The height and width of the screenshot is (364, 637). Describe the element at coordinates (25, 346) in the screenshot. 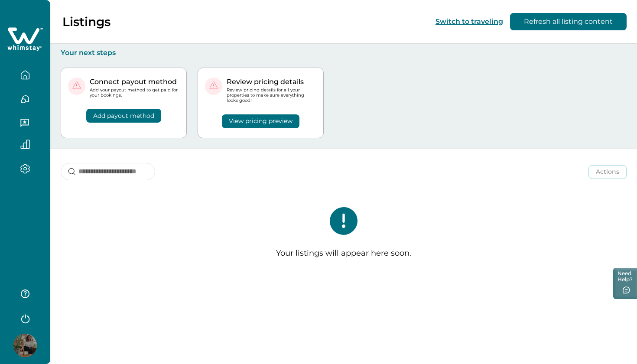

I see `img: Whimstay Host` at that location.